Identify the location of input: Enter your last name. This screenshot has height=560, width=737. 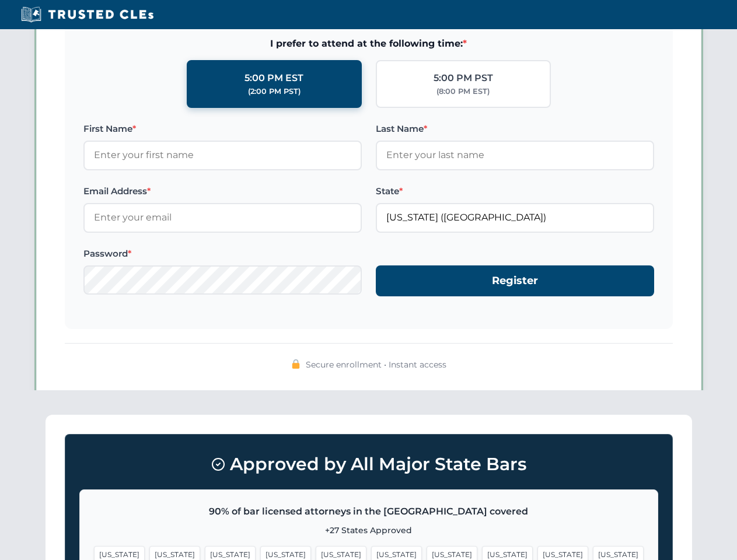
(515, 155).